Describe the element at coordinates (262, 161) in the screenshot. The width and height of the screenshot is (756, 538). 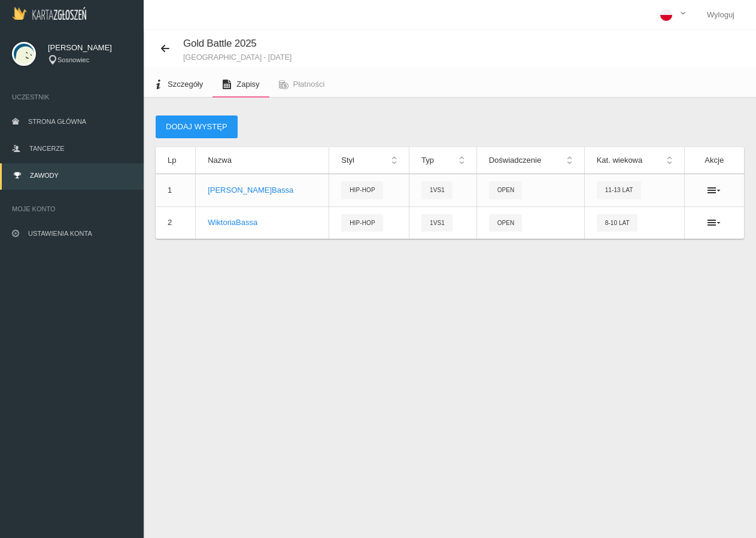
I see `th: Nazwa` at that location.